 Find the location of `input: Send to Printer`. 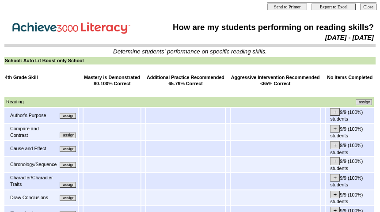

input: Send to Printer is located at coordinates (287, 7).